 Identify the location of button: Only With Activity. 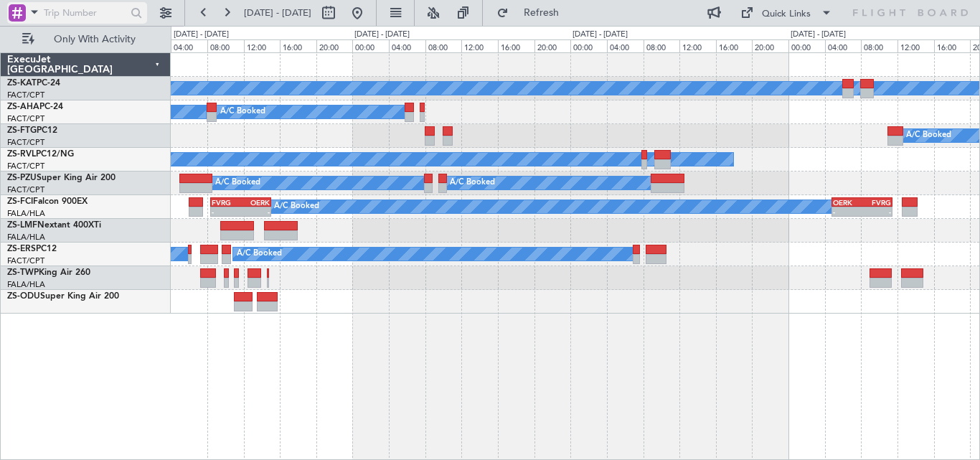
(85, 39).